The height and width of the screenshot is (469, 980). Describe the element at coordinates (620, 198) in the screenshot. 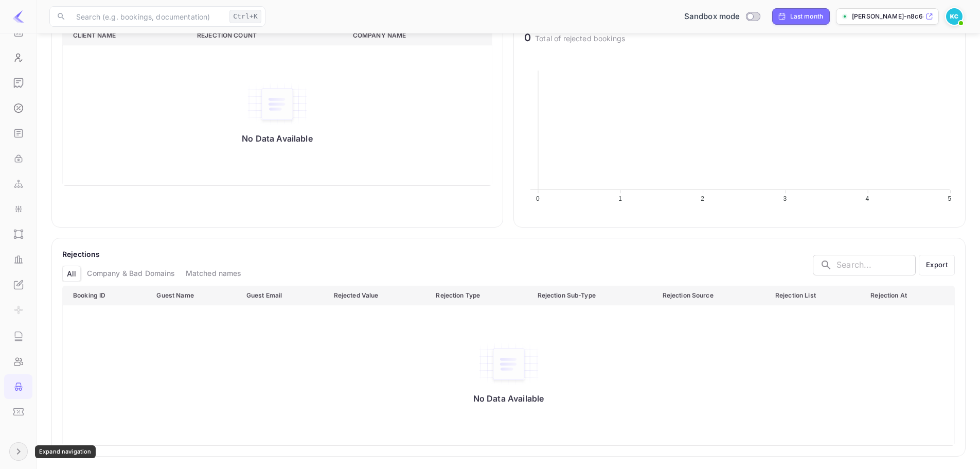

I see `tspan: 1` at that location.